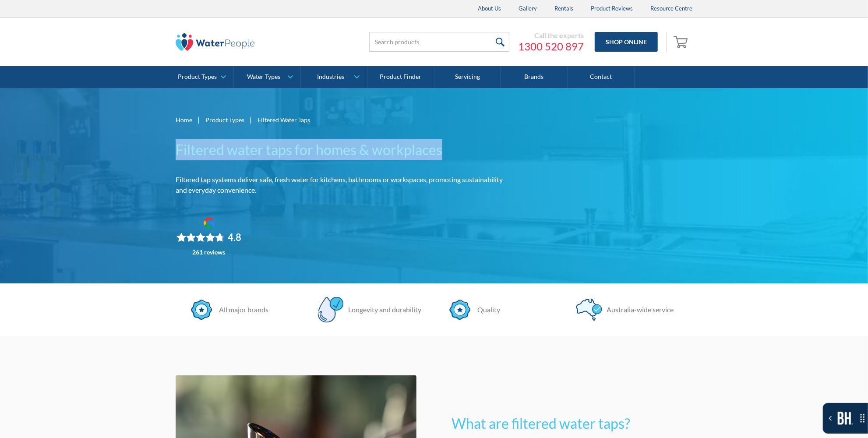 This screenshot has height=438, width=868. What do you see at coordinates (401, 77) in the screenshot?
I see `a: Product Finder` at bounding box center [401, 77].